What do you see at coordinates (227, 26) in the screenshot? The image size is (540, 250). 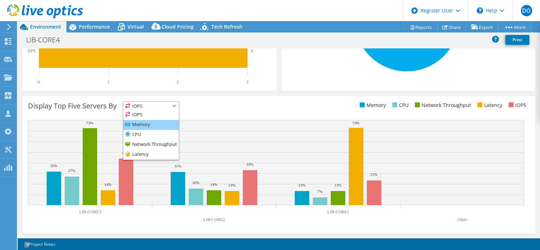 I see `span: Tech Refresh` at bounding box center [227, 26].